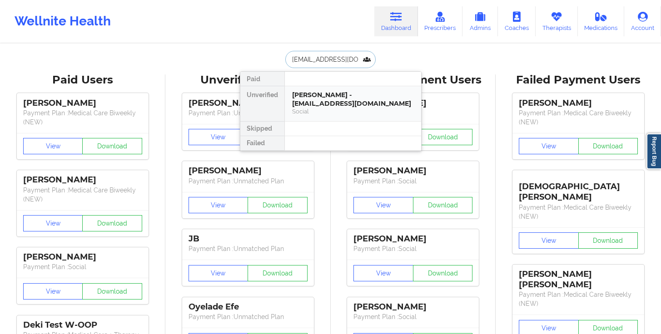  Describe the element at coordinates (248, 80) in the screenshot. I see `div: Unverified Users` at that location.